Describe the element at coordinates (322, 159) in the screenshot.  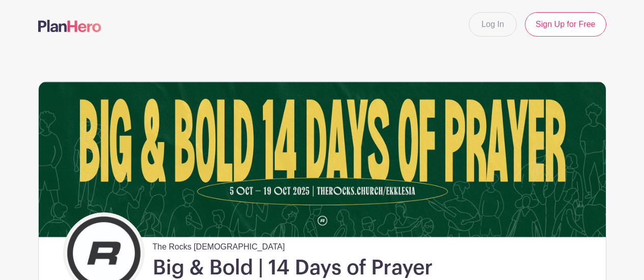
I see `img: Big&Bold%2014%20Days%20of%20Prayer_Header.png` at that location.